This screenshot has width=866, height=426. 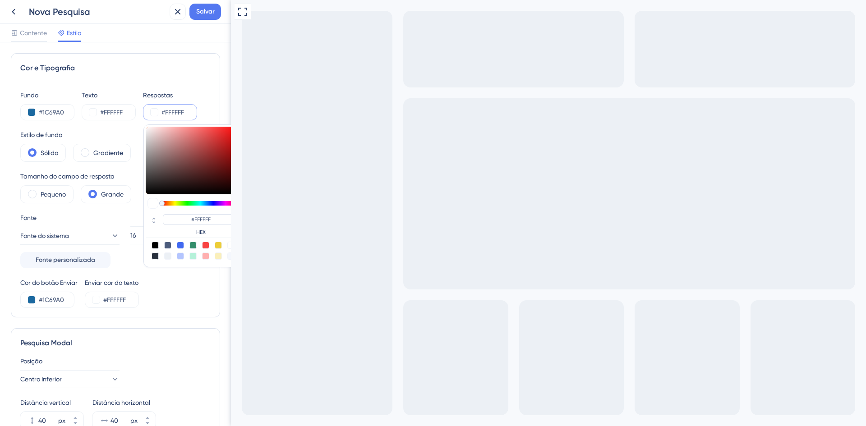 I want to click on font: Fundo, so click(x=29, y=95).